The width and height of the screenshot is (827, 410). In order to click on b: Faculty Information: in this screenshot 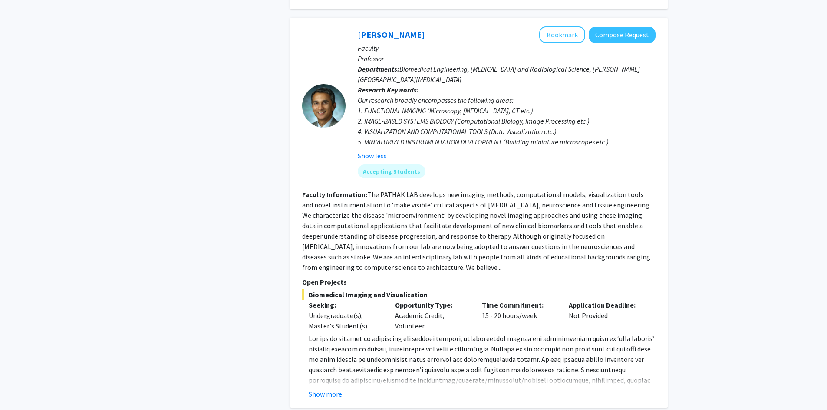, I will do `click(335, 194)`.